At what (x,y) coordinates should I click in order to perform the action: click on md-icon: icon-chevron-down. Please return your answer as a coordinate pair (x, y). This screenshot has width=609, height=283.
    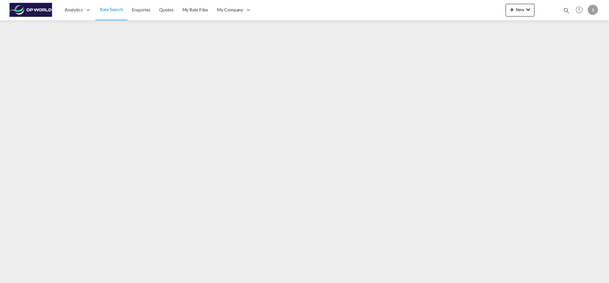
    Looking at the image, I should click on (528, 10).